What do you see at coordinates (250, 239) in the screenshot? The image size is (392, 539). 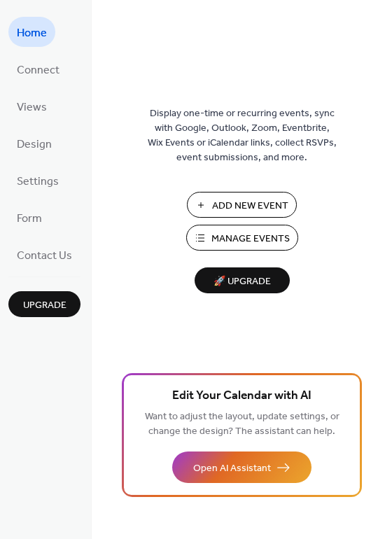 I see `span: Manage Events` at bounding box center [250, 239].